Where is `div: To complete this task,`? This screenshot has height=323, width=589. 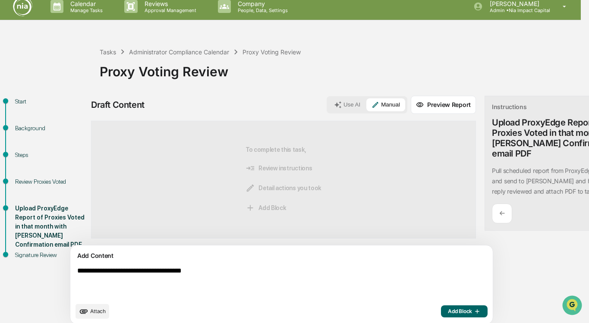 div: To complete this task, is located at coordinates (284, 180).